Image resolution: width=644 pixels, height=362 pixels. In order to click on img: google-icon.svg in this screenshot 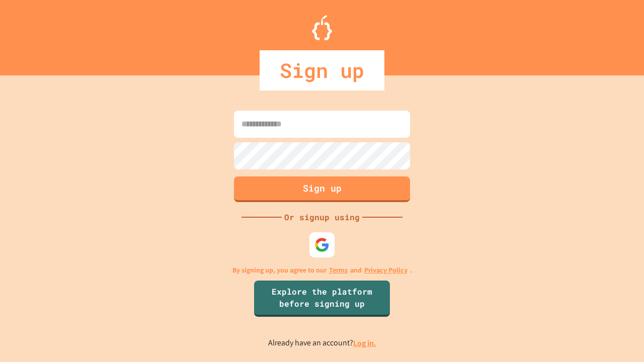, I will do `click(322, 245)`.